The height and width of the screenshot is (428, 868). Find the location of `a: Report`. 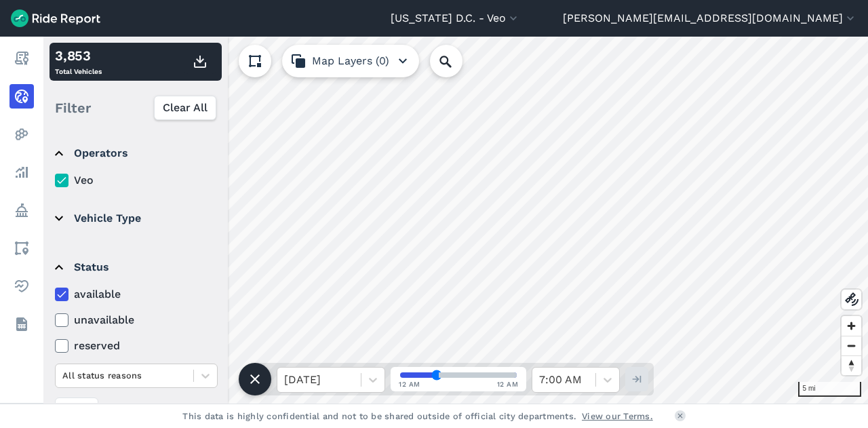

a: Report is located at coordinates (22, 58).